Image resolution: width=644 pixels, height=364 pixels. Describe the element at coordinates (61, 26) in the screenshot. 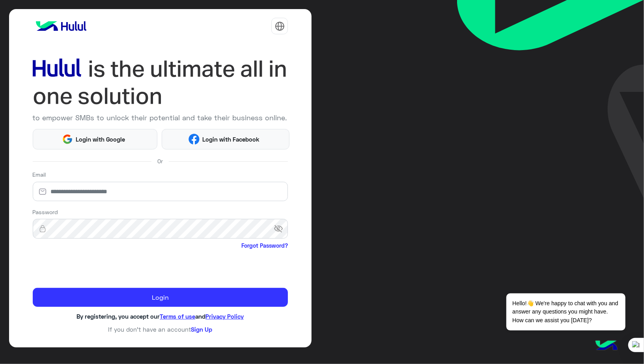

I see `img: logo` at that location.